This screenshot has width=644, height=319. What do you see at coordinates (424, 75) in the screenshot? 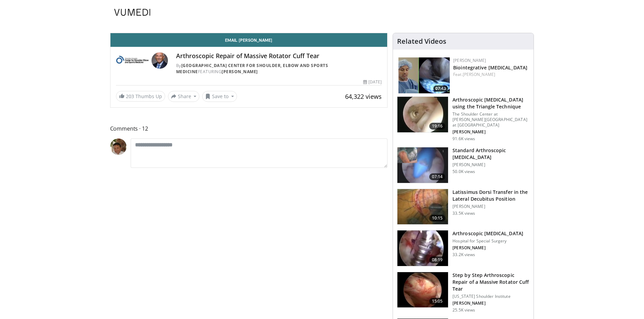
I see `a: 07:43` at bounding box center [424, 75].